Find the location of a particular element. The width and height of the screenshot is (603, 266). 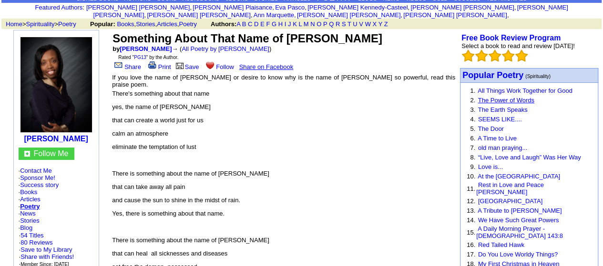

img: print.gif is located at coordinates (152, 65).